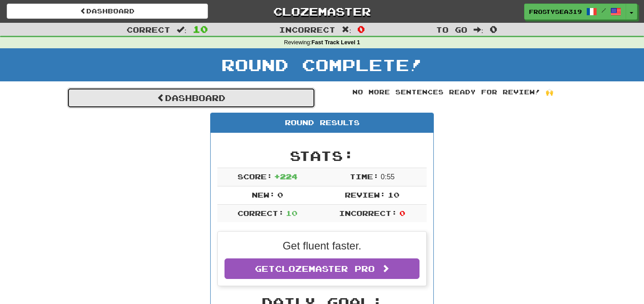 The height and width of the screenshot is (304, 644). I want to click on a: GetClozemaster Pro, so click(322, 269).